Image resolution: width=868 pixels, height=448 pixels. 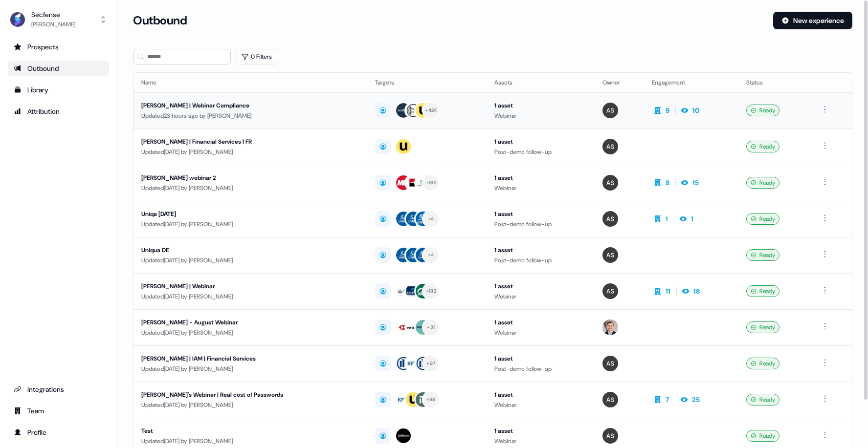 I want to click on a: Go to attribution, so click(x=58, y=111).